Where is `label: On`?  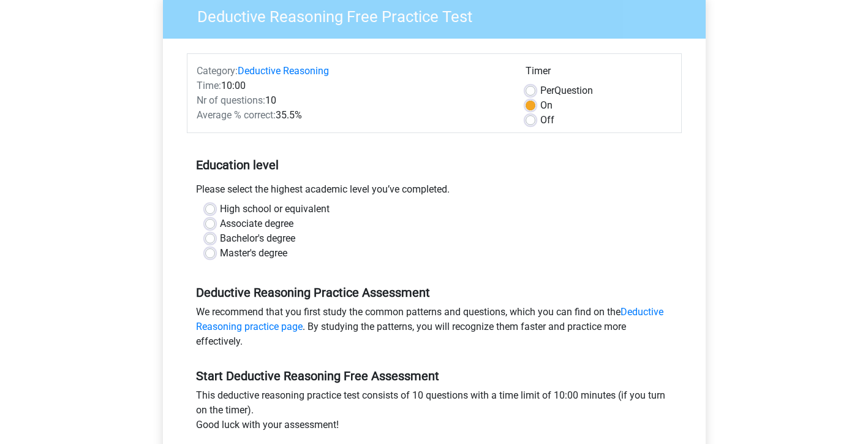 label: On is located at coordinates (547, 106).